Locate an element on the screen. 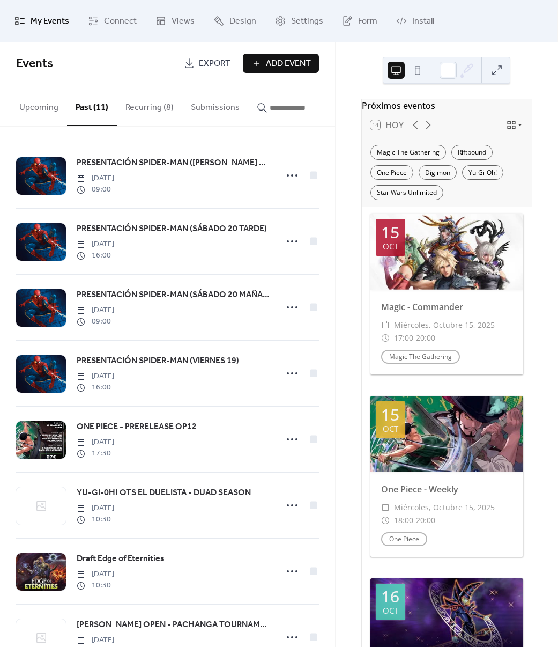 This screenshot has height=647, width=558. span: Export is located at coordinates (214, 64).